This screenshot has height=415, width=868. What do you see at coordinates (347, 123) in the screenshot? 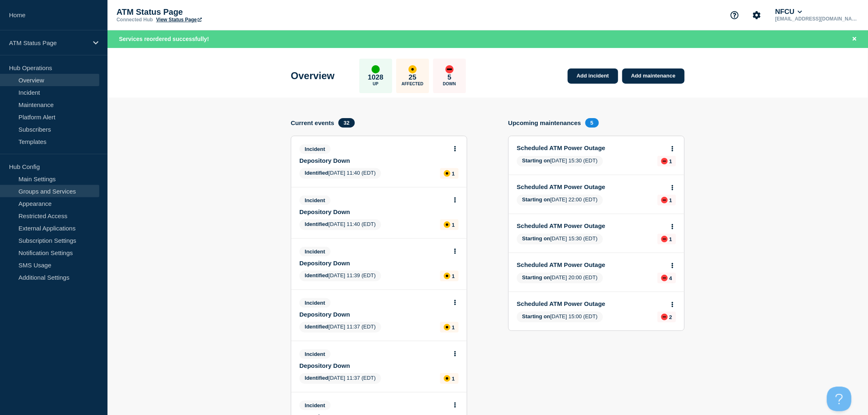
I see `span: 32` at bounding box center [347, 123].